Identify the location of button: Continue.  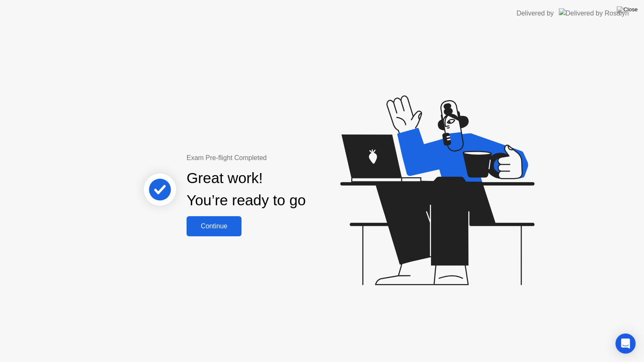
(214, 226).